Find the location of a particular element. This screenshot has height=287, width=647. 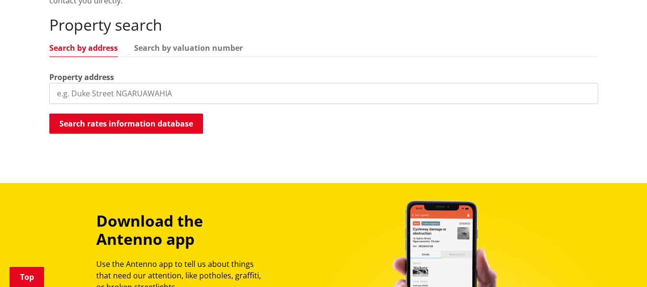

h2: Property search is located at coordinates (324, 25).